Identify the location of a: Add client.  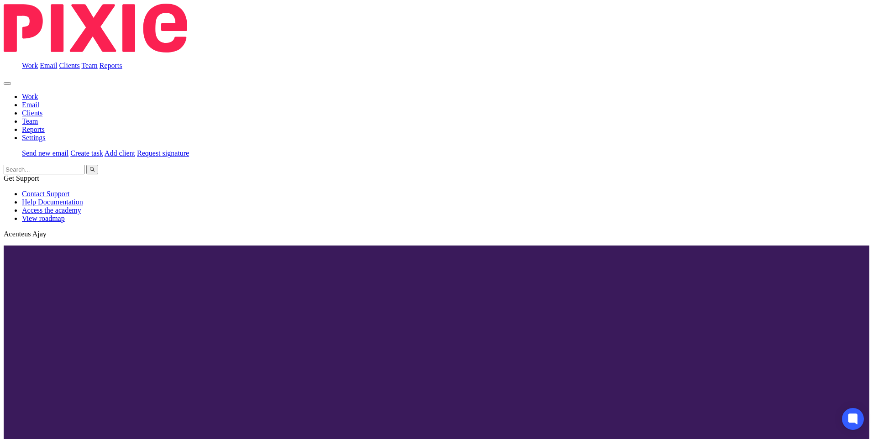
(120, 153).